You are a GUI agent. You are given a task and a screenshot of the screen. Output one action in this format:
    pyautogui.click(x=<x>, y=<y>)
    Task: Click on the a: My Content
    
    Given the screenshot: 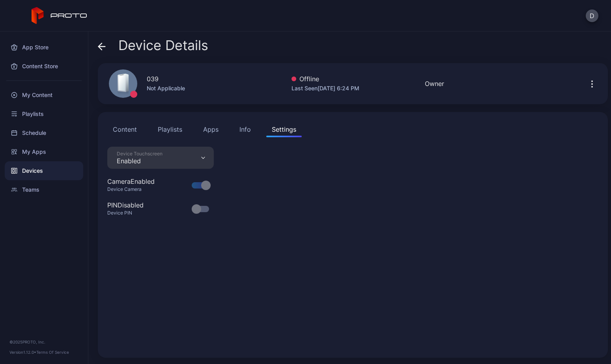 What is the action you would take?
    pyautogui.click(x=44, y=95)
    